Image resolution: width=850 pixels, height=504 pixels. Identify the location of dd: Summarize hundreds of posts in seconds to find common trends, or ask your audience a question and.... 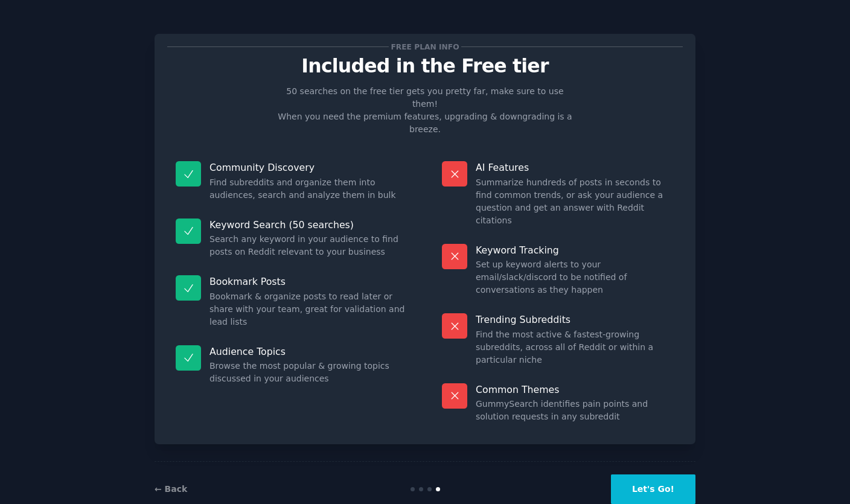
(575, 201).